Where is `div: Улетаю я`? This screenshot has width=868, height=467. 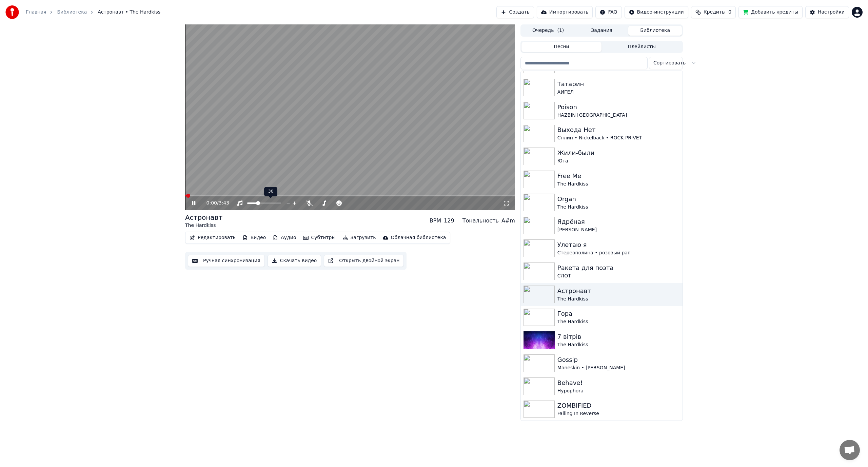
div: Улетаю я is located at coordinates (619, 245).